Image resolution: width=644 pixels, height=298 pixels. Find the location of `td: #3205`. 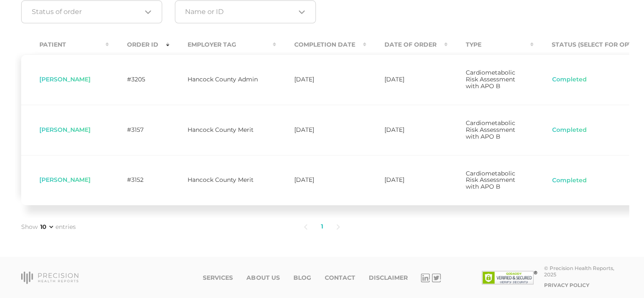

td: #3205 is located at coordinates (139, 79).